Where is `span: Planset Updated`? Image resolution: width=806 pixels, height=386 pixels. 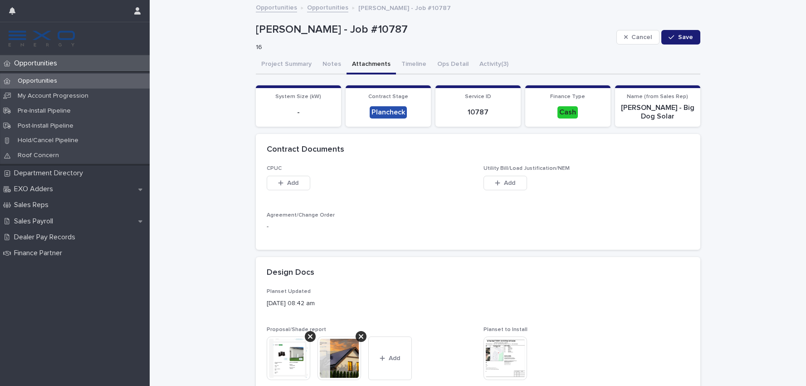
span: Planset Updated is located at coordinates (289, 291).